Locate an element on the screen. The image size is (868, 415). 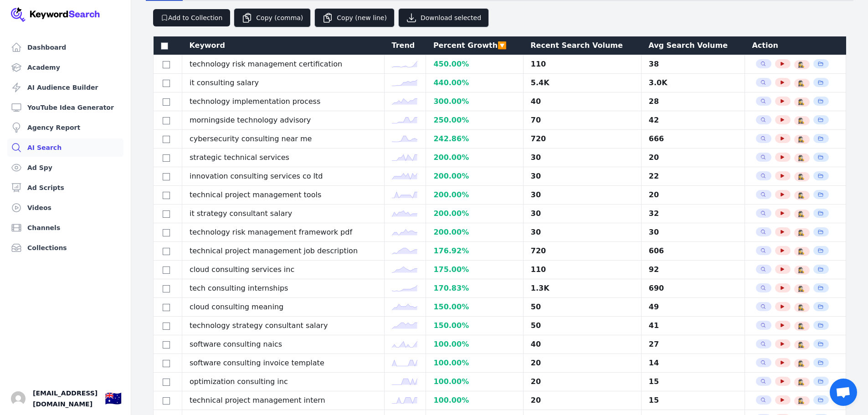
td: it consulting salary is located at coordinates (283, 83).